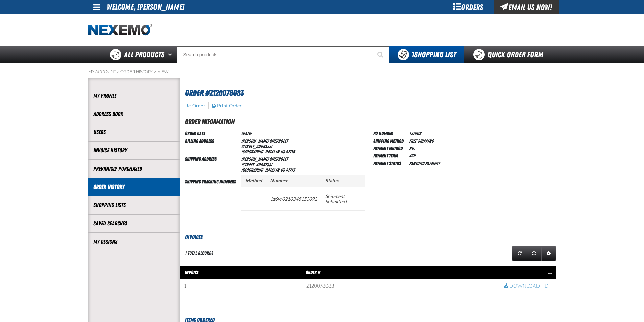  What do you see at coordinates (134, 96) in the screenshot?
I see `a: My Profile` at bounding box center [134, 96].